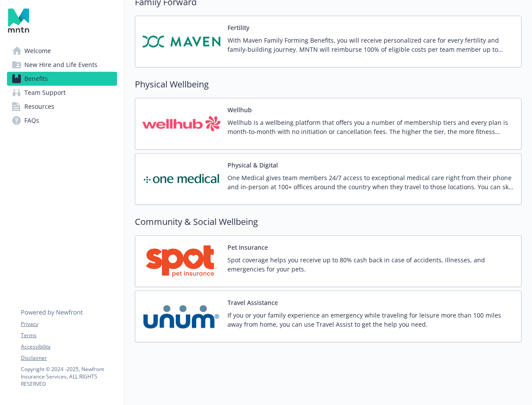 This screenshot has width=532, height=405. What do you see at coordinates (252, 303) in the screenshot?
I see `button: Travel Assistance` at bounding box center [252, 303].